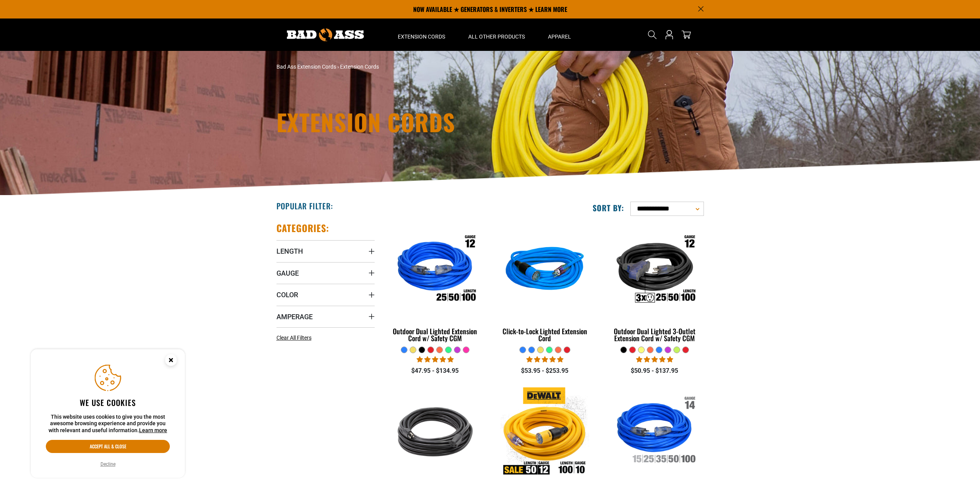 The image size is (980, 490). What do you see at coordinates (325, 251) in the screenshot?
I see `summary: Length` at bounding box center [325, 251].